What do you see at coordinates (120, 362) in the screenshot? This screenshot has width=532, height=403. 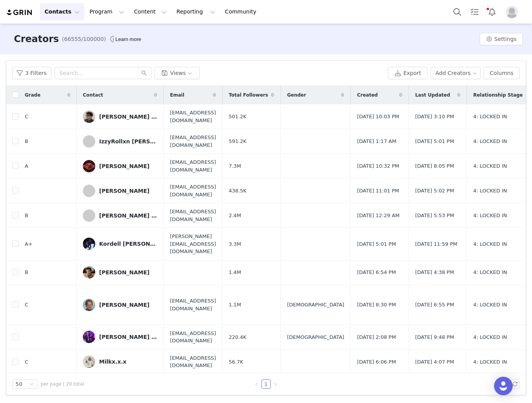 I see `a: Milkx.x.x` at bounding box center [120, 362].